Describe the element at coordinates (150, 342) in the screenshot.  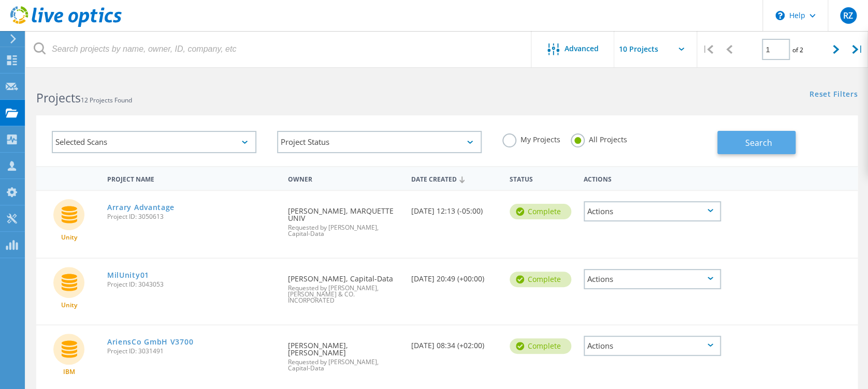
I see `a: AriensCo GmbH V3700` at that location.